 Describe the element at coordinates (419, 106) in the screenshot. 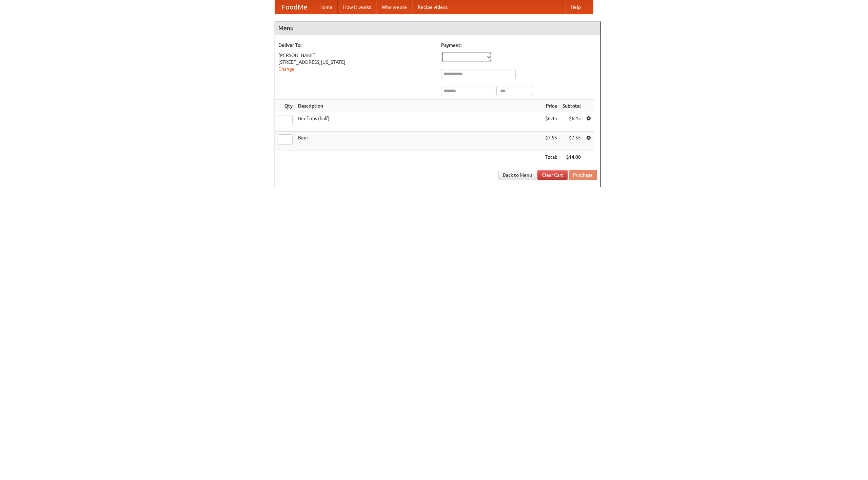

I see `th: Description` at that location.